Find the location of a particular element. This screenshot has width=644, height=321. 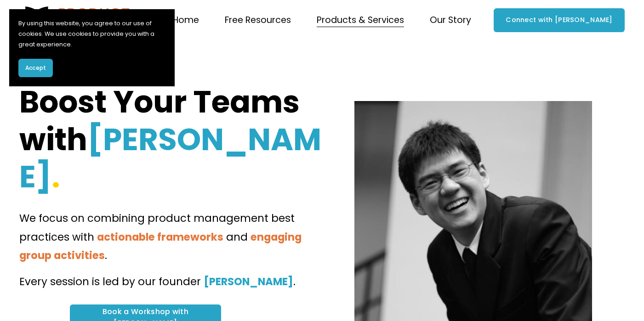

p: We focus on combining product management best practices with is located at coordinates (171, 237).